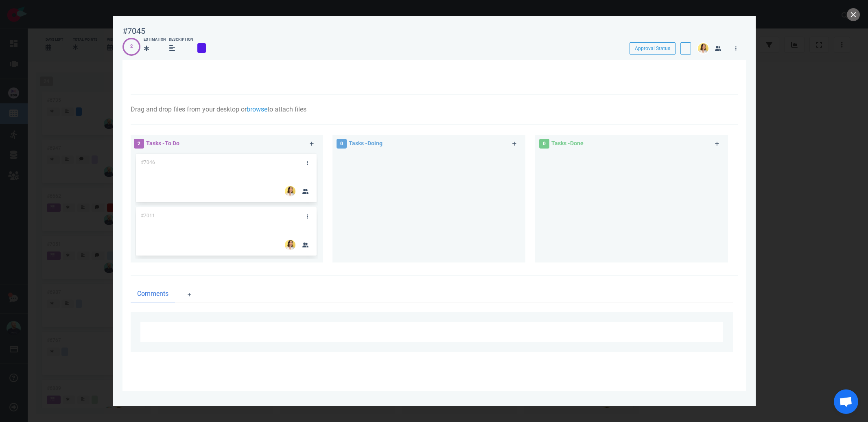 This screenshot has width=868, height=422. I want to click on span: 2, so click(139, 144).